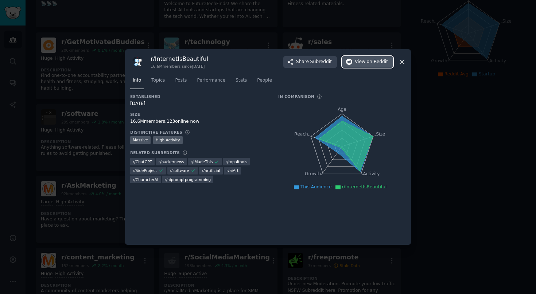 The width and height of the screenshot is (536, 294). Describe the element at coordinates (211, 81) in the screenshot. I see `span: Performance` at that location.